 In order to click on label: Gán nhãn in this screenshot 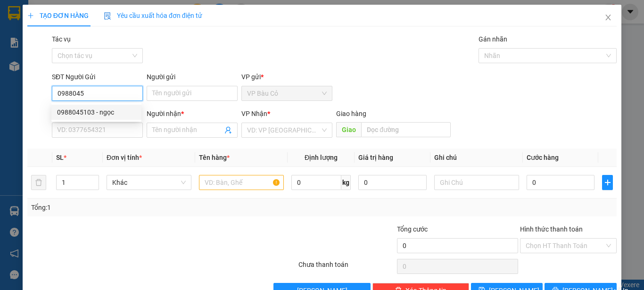, I will do `click(492, 39)`.